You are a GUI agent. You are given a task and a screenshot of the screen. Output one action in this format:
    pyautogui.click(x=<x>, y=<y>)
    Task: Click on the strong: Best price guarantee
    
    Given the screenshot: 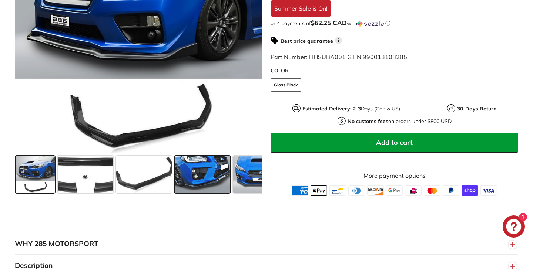 What is the action you would take?
    pyautogui.click(x=307, y=41)
    